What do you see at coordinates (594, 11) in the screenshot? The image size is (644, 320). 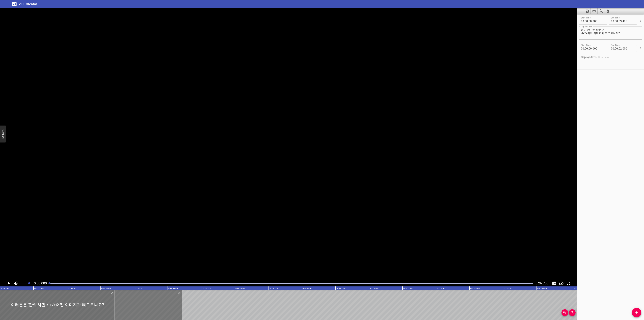 I see `svg: Extract captions from video` at bounding box center [594, 11].